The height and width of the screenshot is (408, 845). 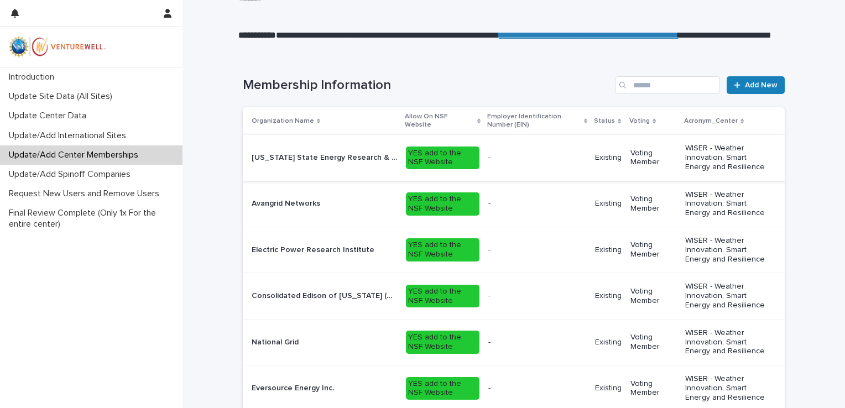 I want to click on img: mWhVGmOKROS2pZaMU8FQ, so click(x=58, y=47).